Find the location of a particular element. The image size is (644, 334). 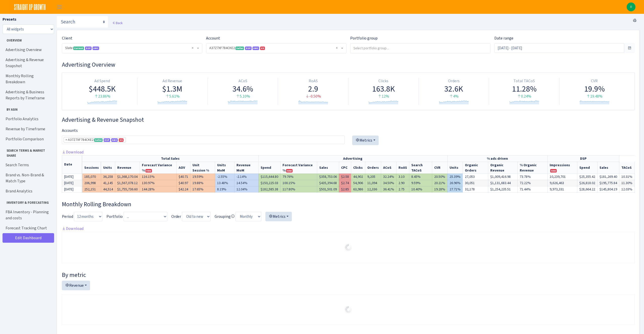

td: 9,205 is located at coordinates (373, 176).